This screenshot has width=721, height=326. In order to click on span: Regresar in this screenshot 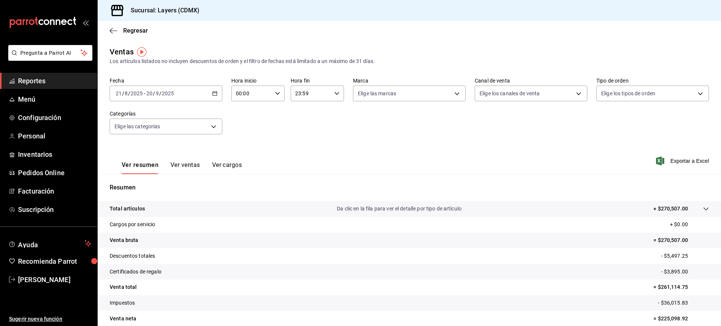, I will do `click(136, 30)`.